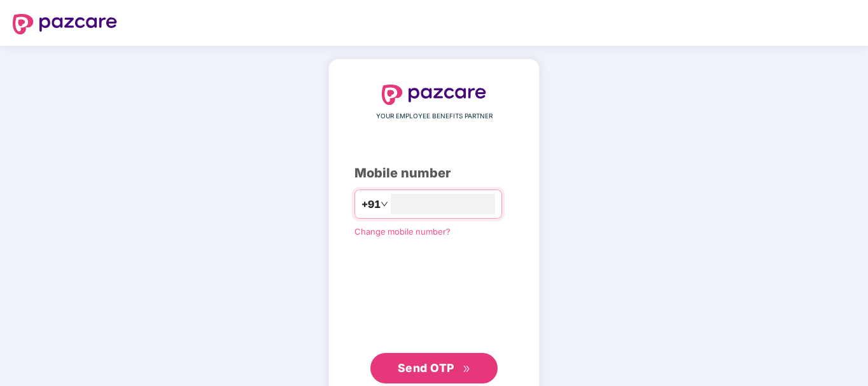 The height and width of the screenshot is (386, 868). I want to click on span: Change mobile number?, so click(402, 232).